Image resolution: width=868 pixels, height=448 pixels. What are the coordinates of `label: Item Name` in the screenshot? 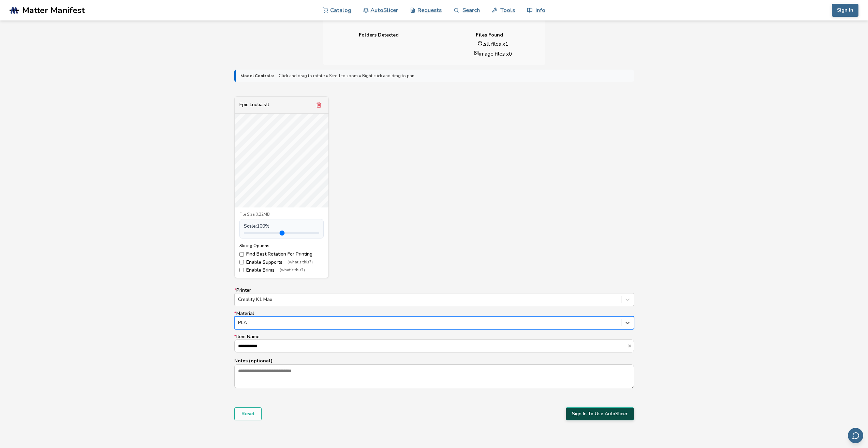 It's located at (434, 343).